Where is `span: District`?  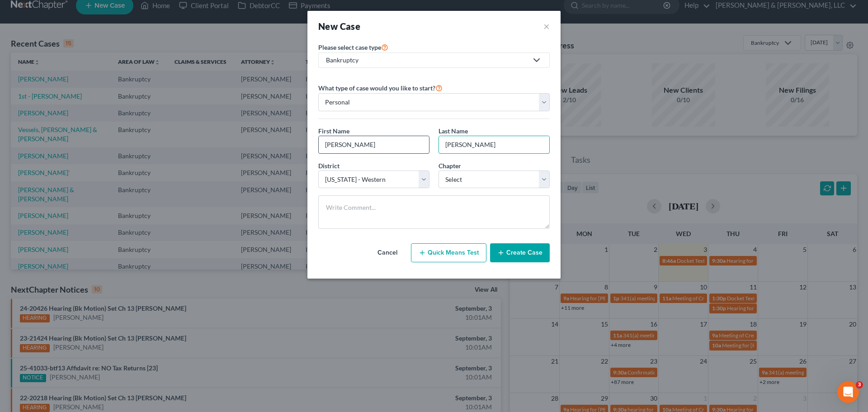 span: District is located at coordinates (328, 166).